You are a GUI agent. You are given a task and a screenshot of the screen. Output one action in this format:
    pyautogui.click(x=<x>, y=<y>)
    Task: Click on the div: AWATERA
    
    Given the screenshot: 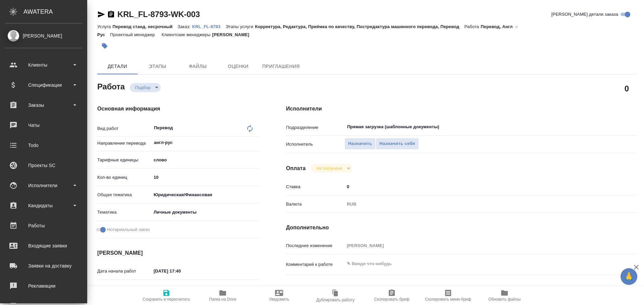 What is the action you would take?
    pyautogui.click(x=55, y=12)
    